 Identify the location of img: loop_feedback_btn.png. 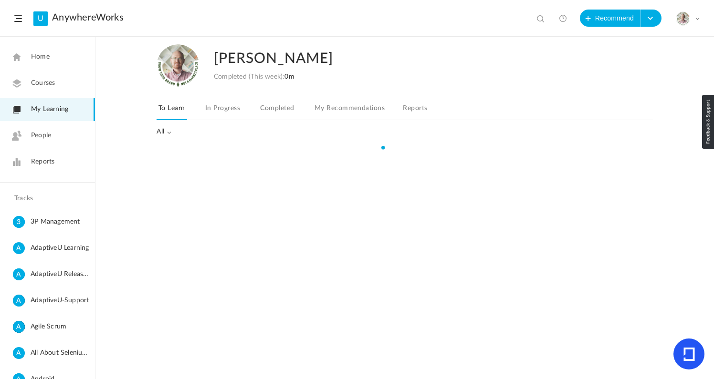
(708, 122).